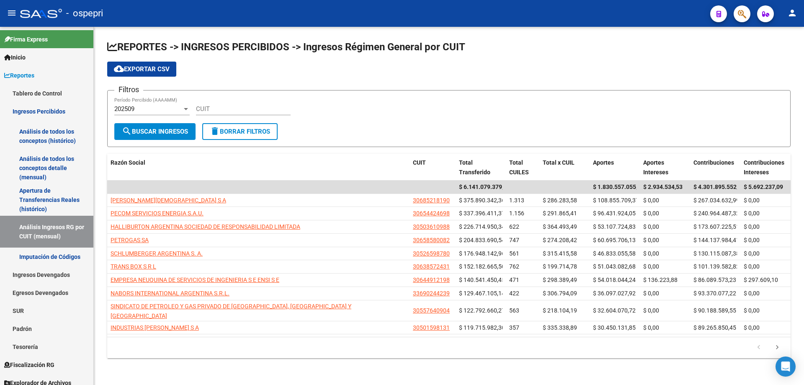 The width and height of the screenshot is (804, 385). I want to click on span: $ 375.890.342,36, so click(482, 200).